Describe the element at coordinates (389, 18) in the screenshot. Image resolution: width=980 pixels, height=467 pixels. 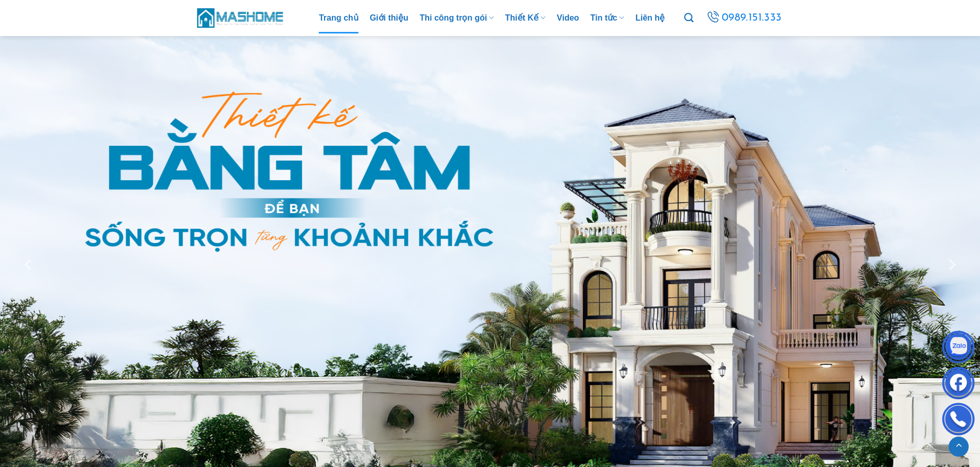
I see `a: Giới thiệu` at that location.